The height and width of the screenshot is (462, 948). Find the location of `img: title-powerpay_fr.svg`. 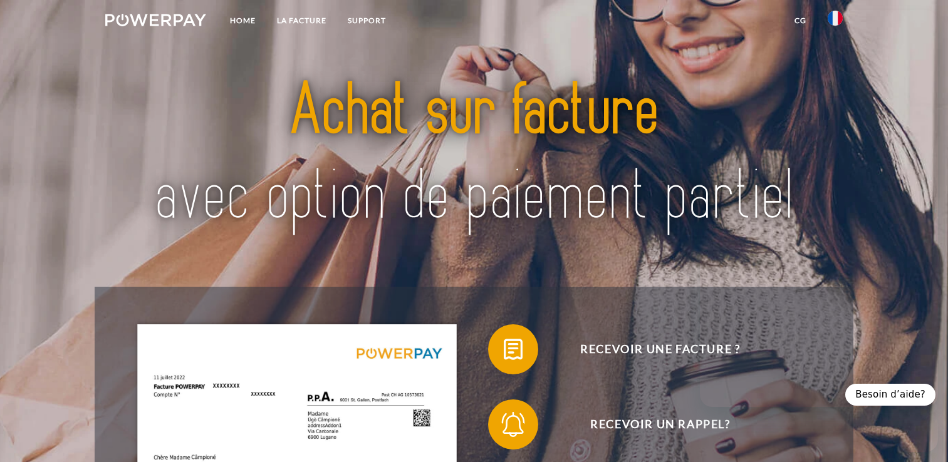

img: title-powerpay_fr.svg is located at coordinates (473, 155).